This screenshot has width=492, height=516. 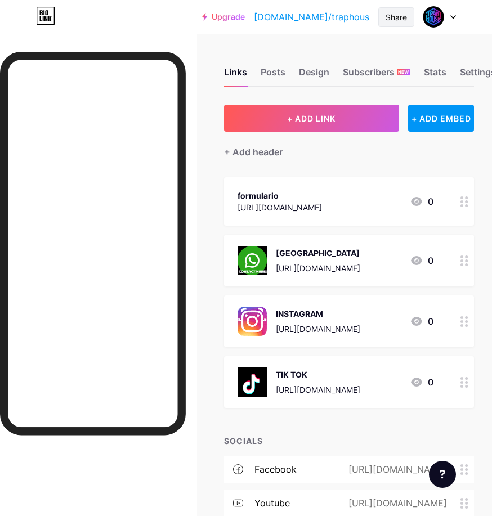 I want to click on div: INSTAGRAM, so click(x=318, y=313).